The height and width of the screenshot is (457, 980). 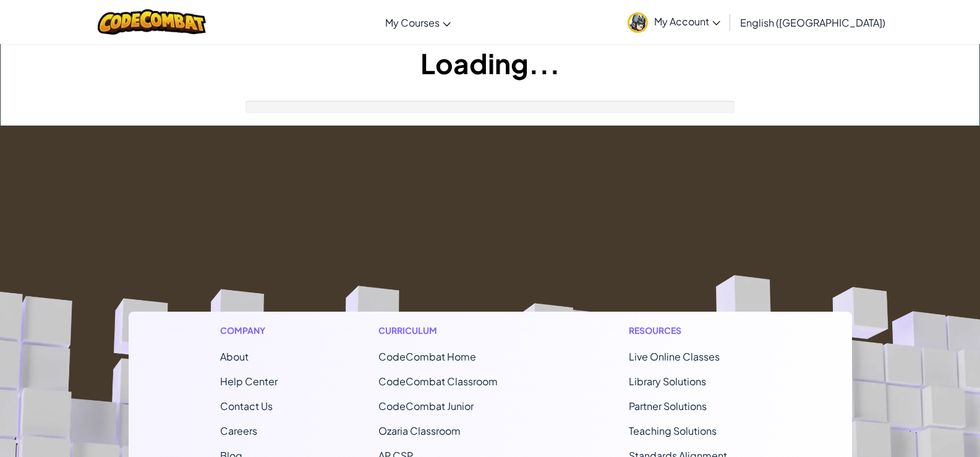 What do you see at coordinates (694, 330) in the screenshot?
I see `h1: Resources` at bounding box center [694, 330].